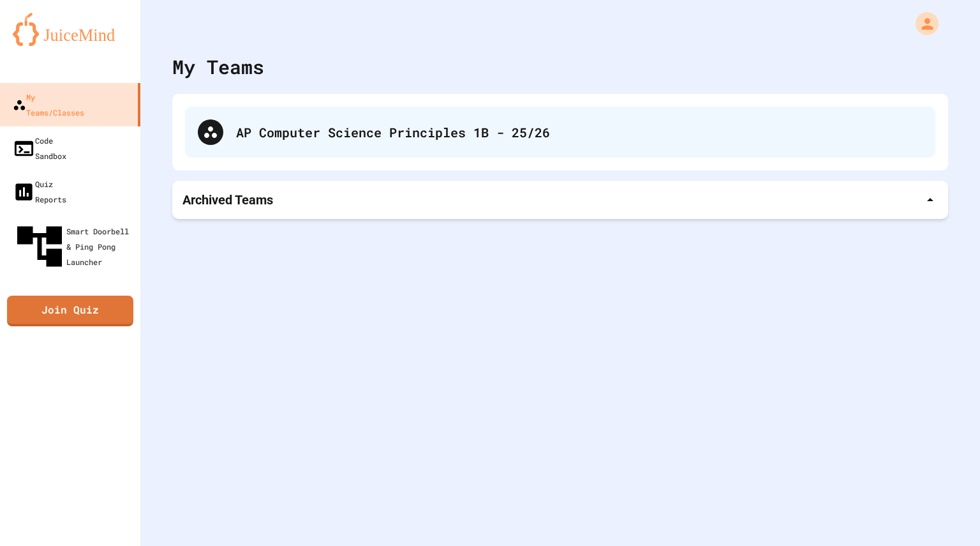 Image resolution: width=980 pixels, height=546 pixels. I want to click on div: My Teams/Classes, so click(48, 105).